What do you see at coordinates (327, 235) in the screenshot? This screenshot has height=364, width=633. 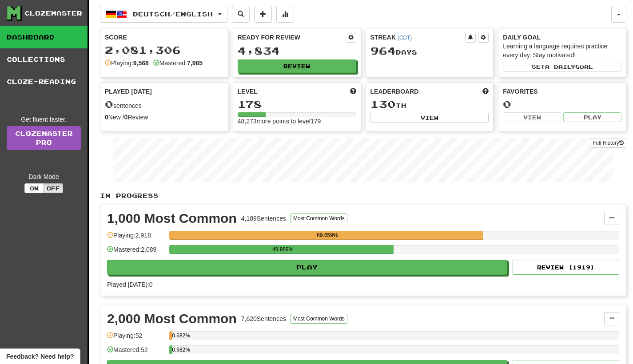 I see `div: 69.659%` at bounding box center [327, 235].